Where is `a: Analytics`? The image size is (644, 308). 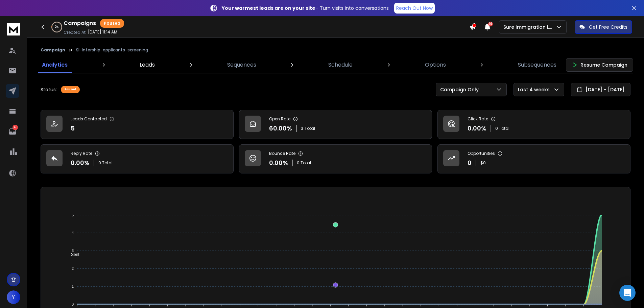
a: Analytics is located at coordinates (55, 65).